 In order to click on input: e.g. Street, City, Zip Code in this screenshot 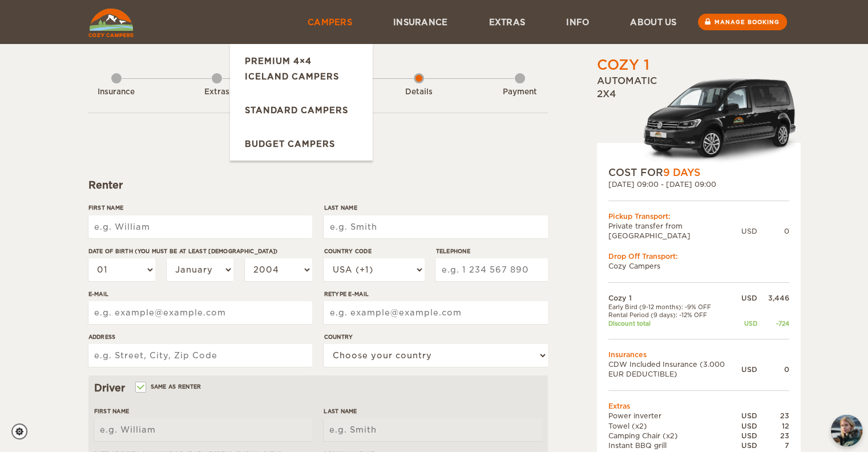, I will do `click(200, 355)`.